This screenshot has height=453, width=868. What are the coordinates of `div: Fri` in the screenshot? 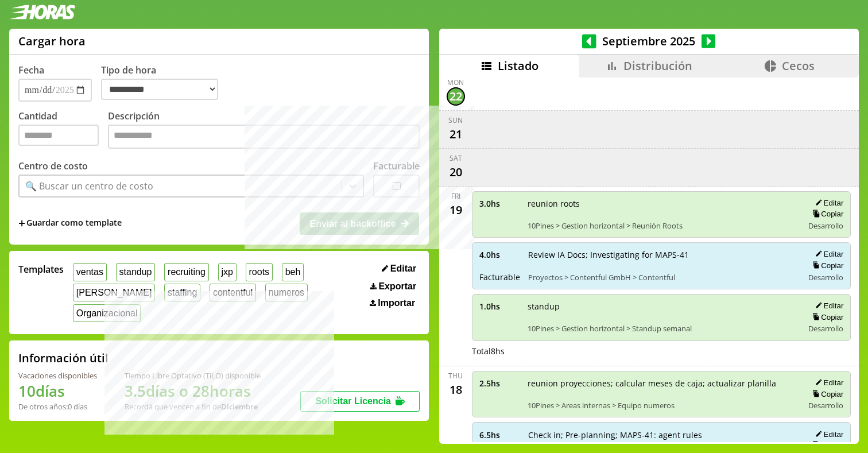 It's located at (455, 196).